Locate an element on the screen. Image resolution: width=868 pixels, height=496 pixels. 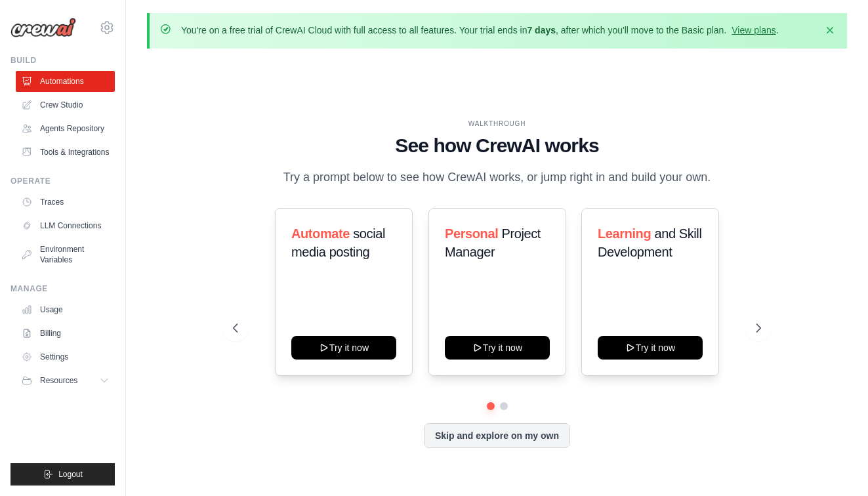
span: social media posting is located at coordinates (338, 243).